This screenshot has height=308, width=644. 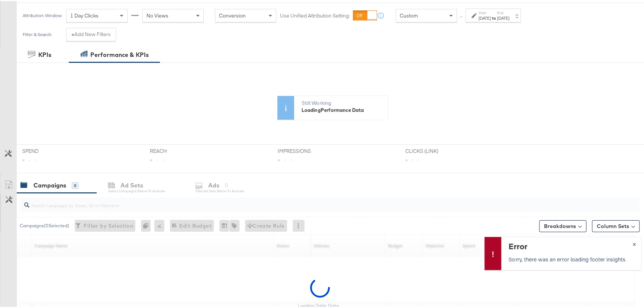 What do you see at coordinates (494, 17) in the screenshot?
I see `strong: to` at bounding box center [494, 17].